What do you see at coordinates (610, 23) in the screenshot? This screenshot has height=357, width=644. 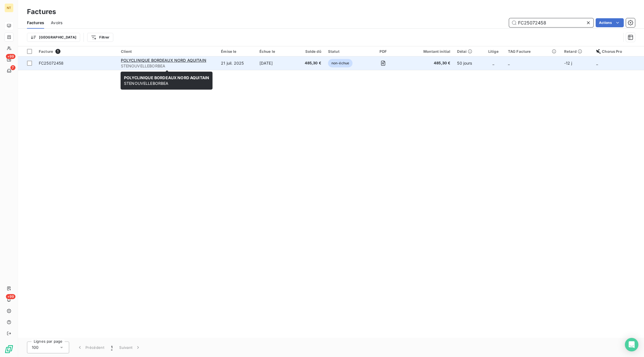 I see `button: Actions` at bounding box center [610, 23].